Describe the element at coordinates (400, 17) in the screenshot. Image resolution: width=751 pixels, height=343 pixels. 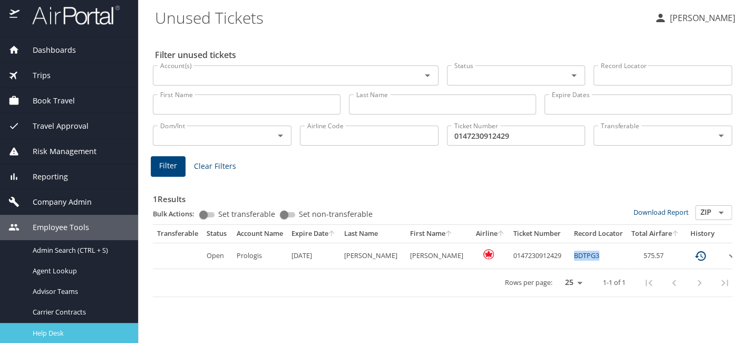
I see `h1: Unused Tickets` at that location.